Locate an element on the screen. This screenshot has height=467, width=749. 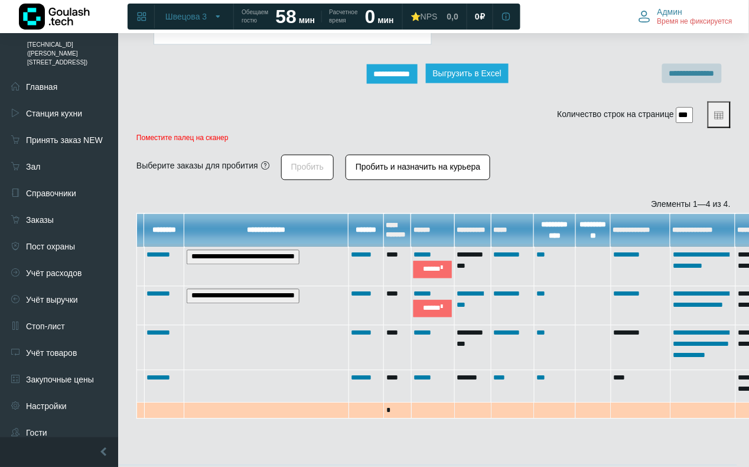
a: Обещаем гостю 58 мин Расчетное время 0 мин is located at coordinates (318, 17).